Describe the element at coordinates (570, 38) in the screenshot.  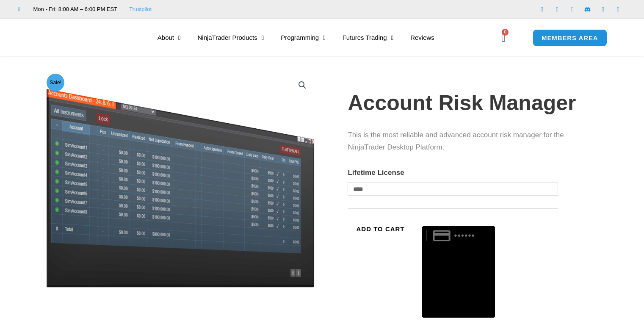
I see `a: MEMBERS AREA` at that location.